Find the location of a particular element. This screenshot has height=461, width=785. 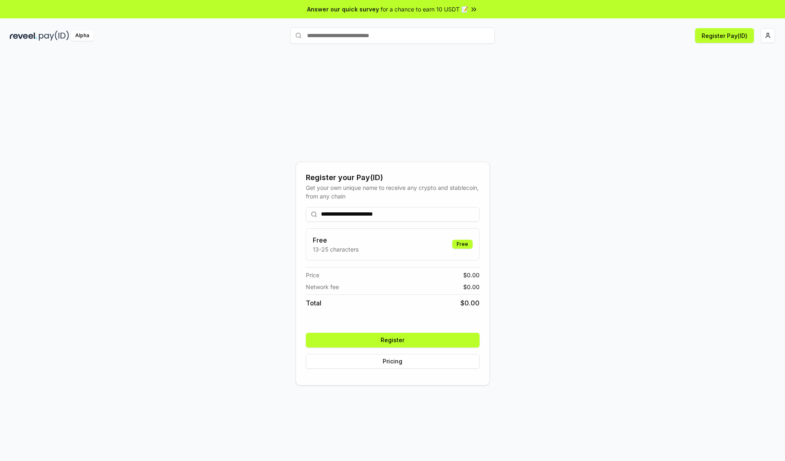

button: Register Pay(ID) is located at coordinates (724, 36).